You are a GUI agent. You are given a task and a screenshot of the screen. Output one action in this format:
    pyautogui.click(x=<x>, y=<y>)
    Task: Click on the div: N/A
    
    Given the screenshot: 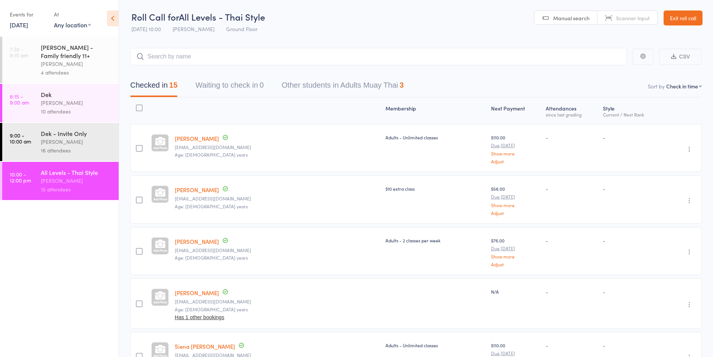 What is the action you would take?
    pyautogui.click(x=515, y=291)
    